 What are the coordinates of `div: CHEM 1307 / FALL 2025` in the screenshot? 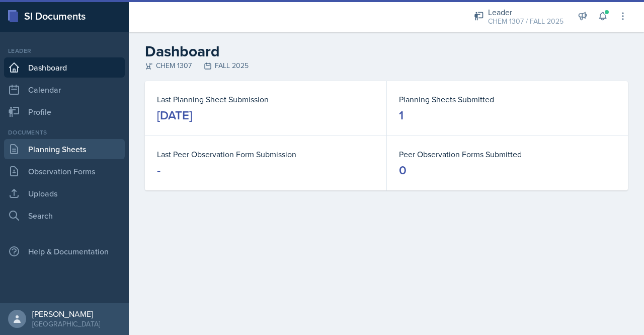 It's located at (526, 21).